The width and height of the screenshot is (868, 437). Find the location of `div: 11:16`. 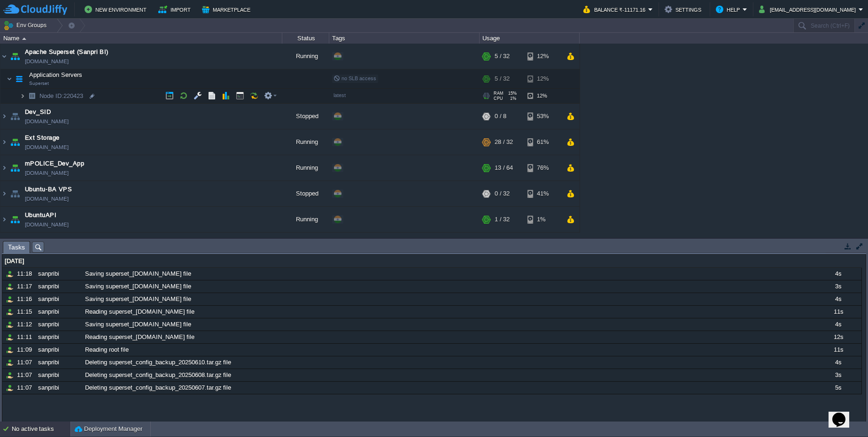

div: 11:16 is located at coordinates (26, 299).